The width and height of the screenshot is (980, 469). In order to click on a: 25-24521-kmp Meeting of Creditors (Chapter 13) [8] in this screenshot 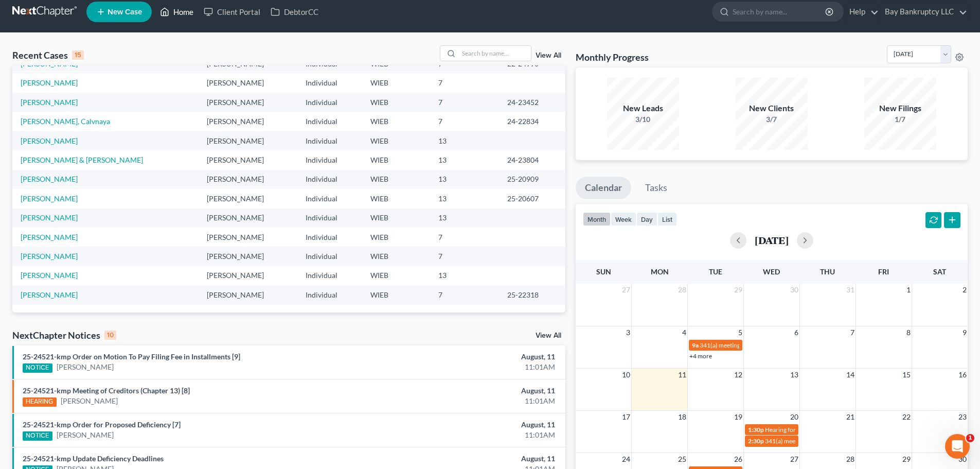, I will do `click(106, 390)`.